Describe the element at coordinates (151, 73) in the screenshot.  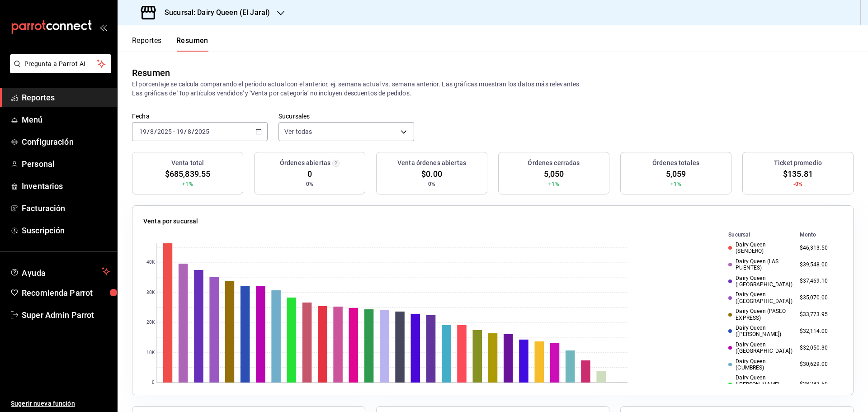
I see `div: Resumen` at that location.